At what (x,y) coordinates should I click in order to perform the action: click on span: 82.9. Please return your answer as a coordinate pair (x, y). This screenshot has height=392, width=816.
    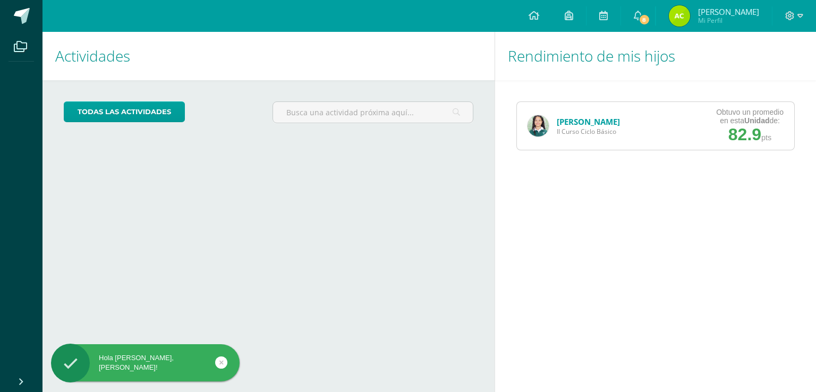
    Looking at the image, I should click on (745, 134).